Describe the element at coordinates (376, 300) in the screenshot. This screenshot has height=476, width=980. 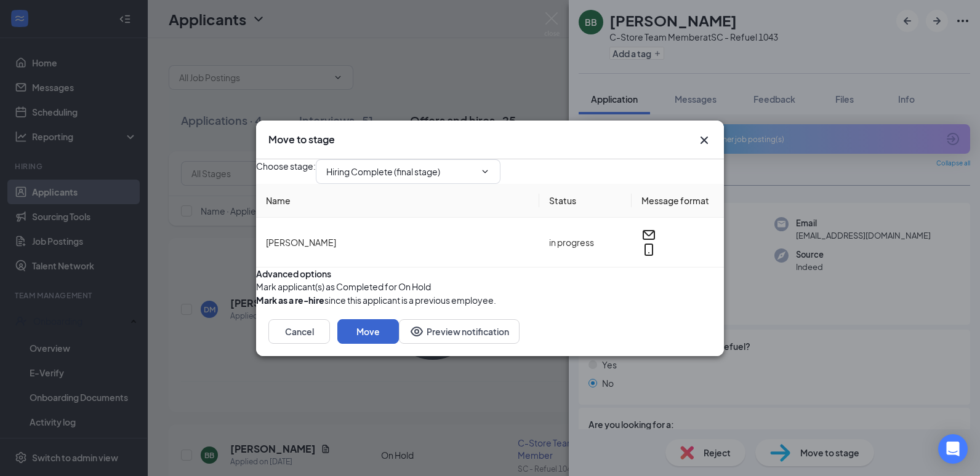
I see `div: since this applicant is a previous employee.` at that location.